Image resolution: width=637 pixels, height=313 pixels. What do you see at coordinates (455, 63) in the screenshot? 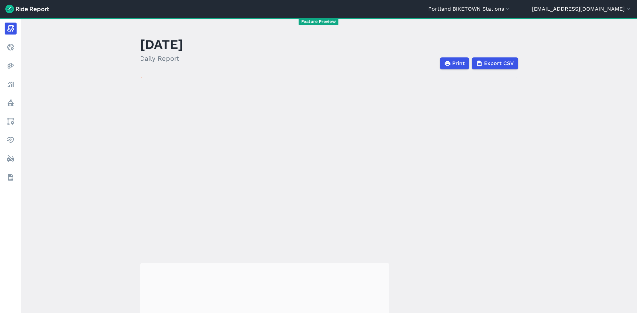
I see `button: Print` at bounding box center [455, 63].